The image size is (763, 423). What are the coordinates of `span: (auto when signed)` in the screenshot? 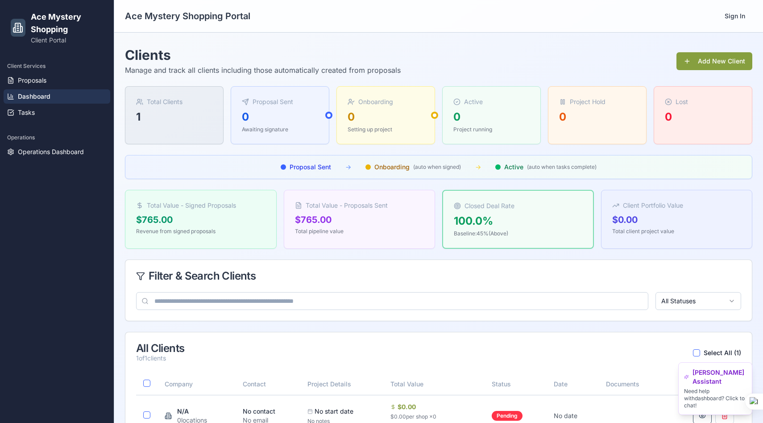 It's located at (437, 167).